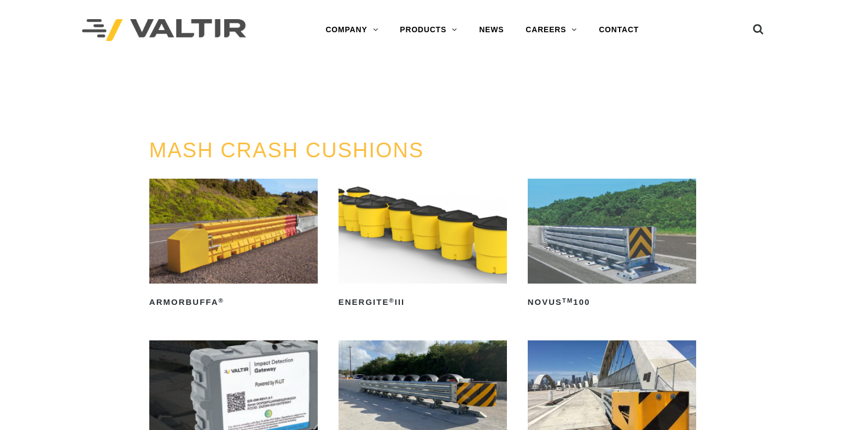 The height and width of the screenshot is (430, 846). What do you see at coordinates (286, 150) in the screenshot?
I see `a: MASH CRASH CUSHIONS` at bounding box center [286, 150].